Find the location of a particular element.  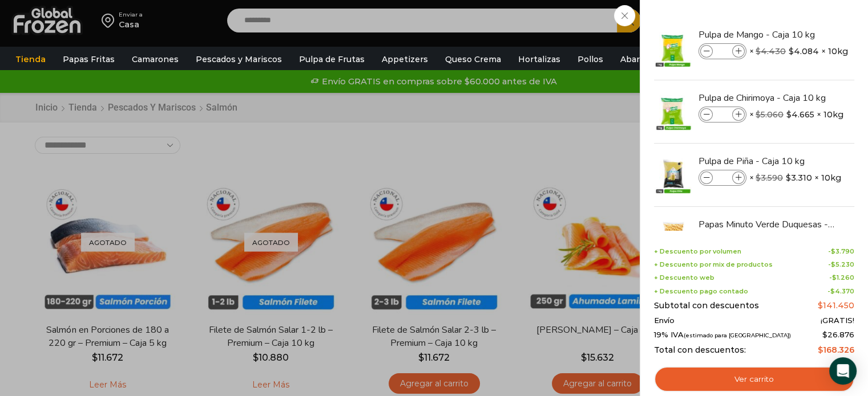

bdi: 141.450 is located at coordinates (835, 306).